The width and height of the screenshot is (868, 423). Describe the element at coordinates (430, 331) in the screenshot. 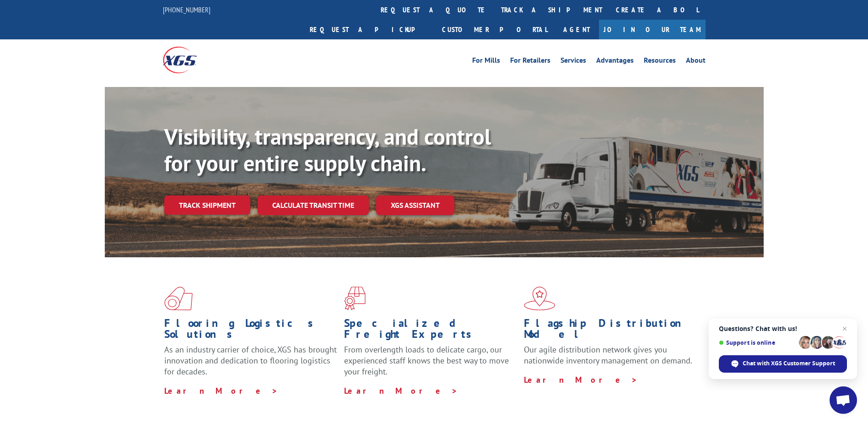

I see `h1: Specialized Freight Experts` at that location.